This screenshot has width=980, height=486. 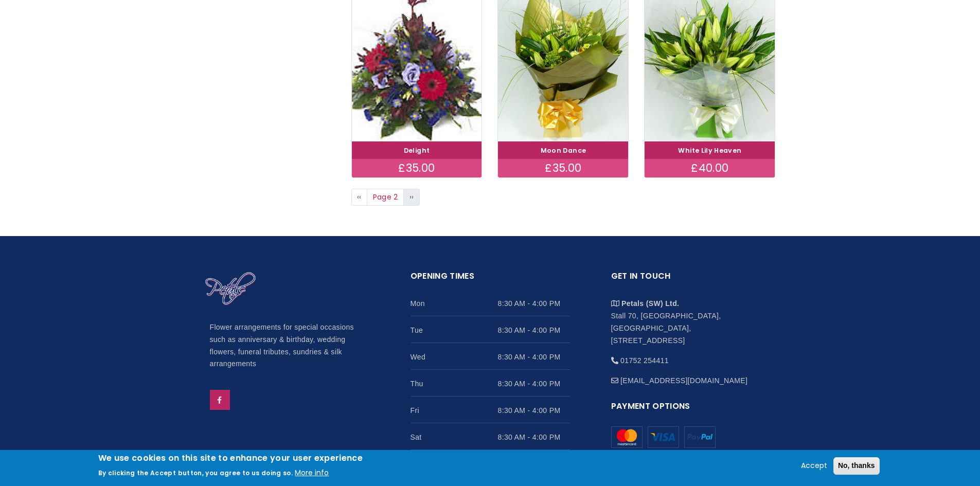 What do you see at coordinates (650, 304) in the screenshot?
I see `strong: Petals (SW) Ltd.` at bounding box center [650, 304].